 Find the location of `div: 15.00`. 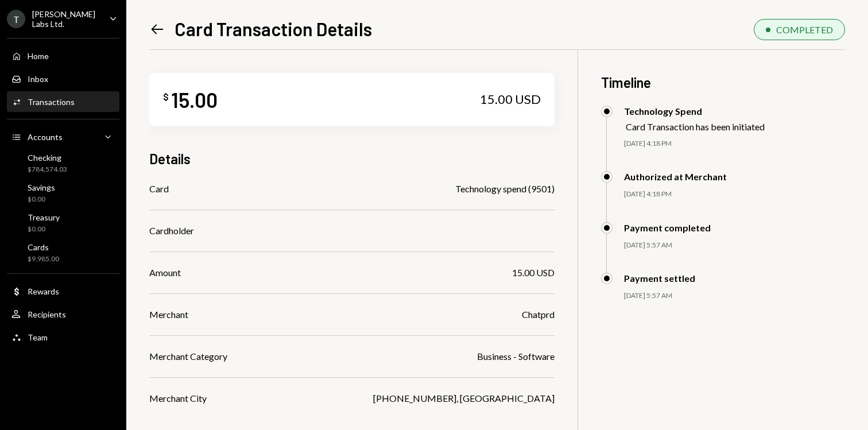

div: 15.00 is located at coordinates (194, 99).